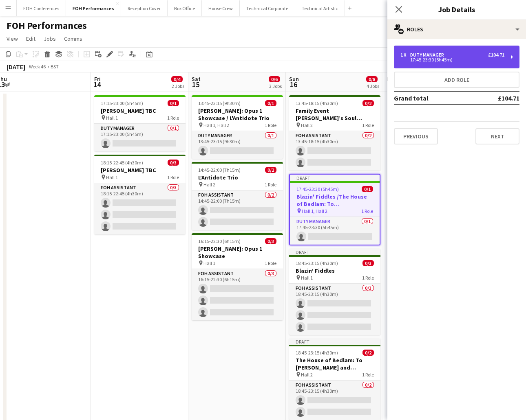 The width and height of the screenshot is (526, 420). Describe the element at coordinates (496, 55) in the screenshot. I see `div: £104.71` at that location.